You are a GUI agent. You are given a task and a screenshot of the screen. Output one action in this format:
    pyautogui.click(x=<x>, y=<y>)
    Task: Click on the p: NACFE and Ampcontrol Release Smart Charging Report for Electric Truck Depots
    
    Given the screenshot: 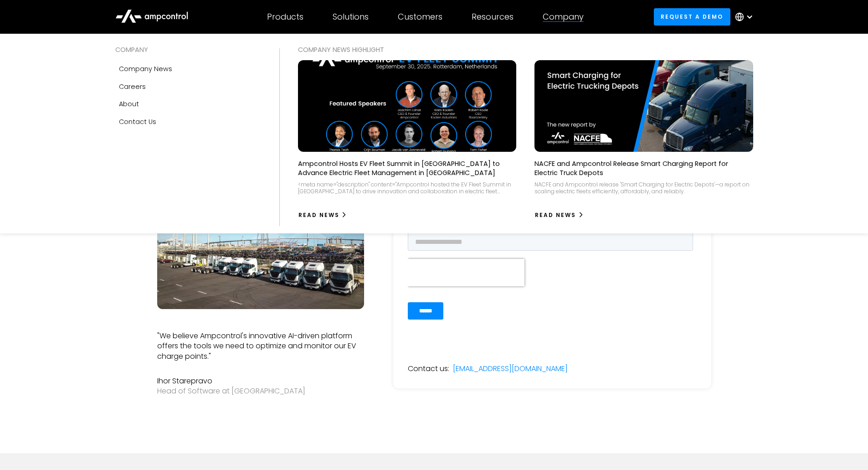 What is the action you would take?
    pyautogui.click(x=644, y=168)
    